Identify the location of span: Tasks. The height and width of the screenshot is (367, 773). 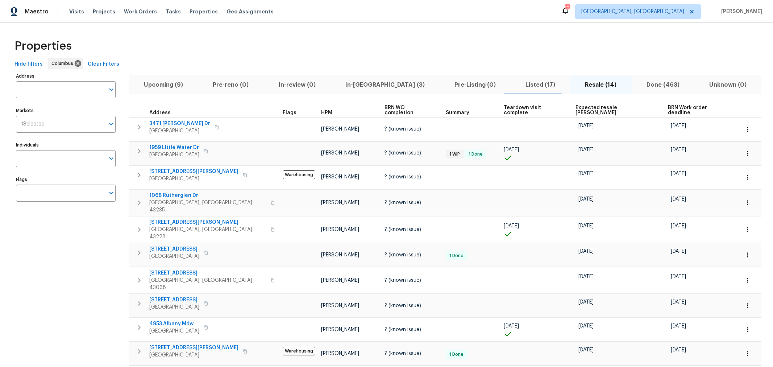
(173, 12).